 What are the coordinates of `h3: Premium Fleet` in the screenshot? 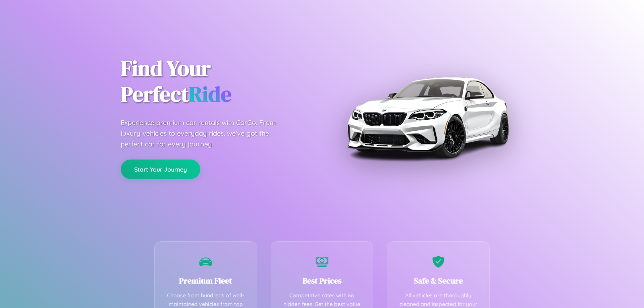 It's located at (206, 280).